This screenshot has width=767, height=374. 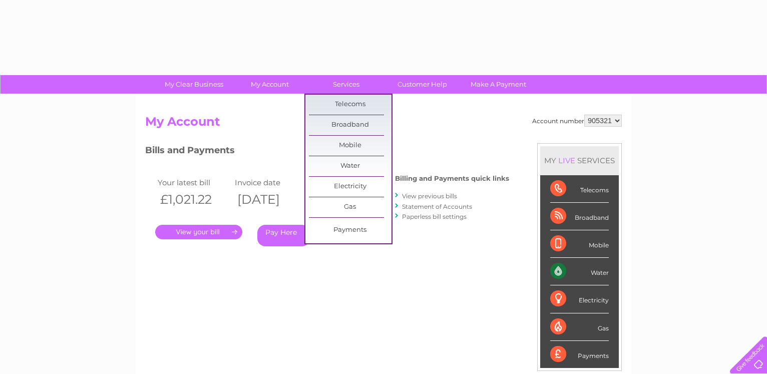 What do you see at coordinates (498, 84) in the screenshot?
I see `a: Make A Payment` at bounding box center [498, 84].